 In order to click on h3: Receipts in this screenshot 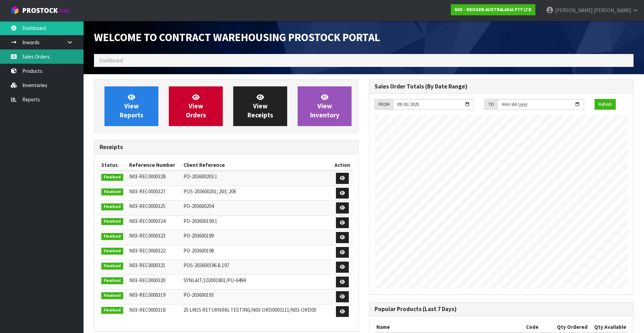, I will do `click(226, 147)`.